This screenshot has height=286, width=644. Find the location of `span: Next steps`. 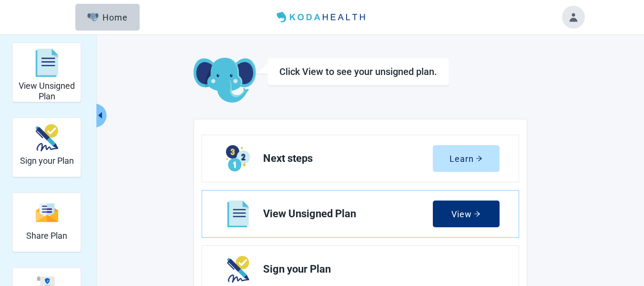

span: Next steps is located at coordinates (348, 158).